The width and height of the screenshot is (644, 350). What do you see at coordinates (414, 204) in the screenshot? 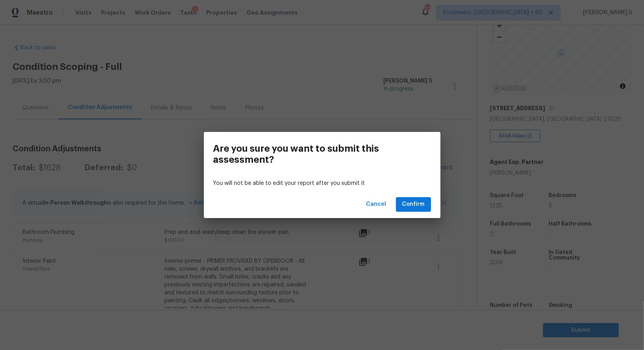
I see `button: Confirm` at bounding box center [414, 204].